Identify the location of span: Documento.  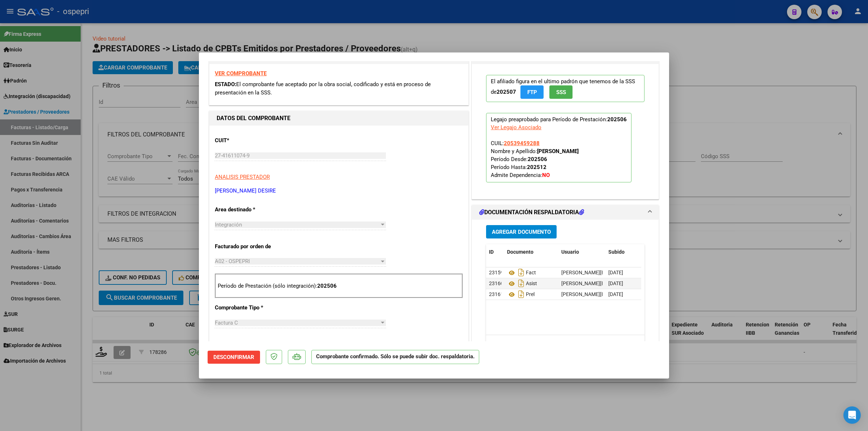
(520, 252).